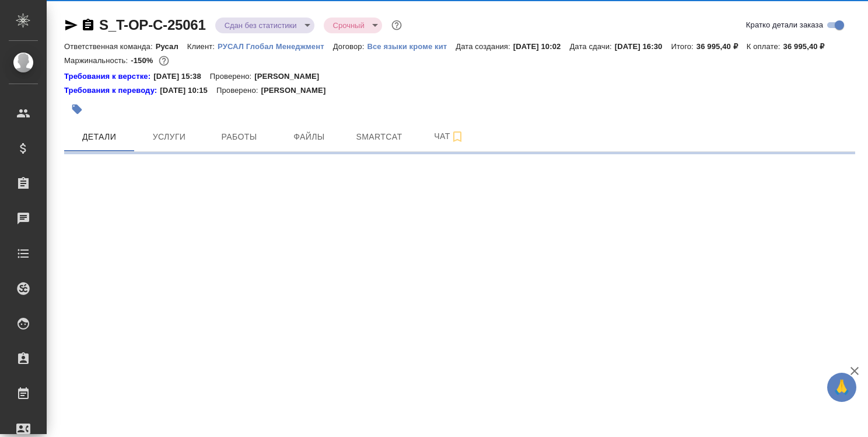 This screenshot has width=868, height=437. What do you see at coordinates (309, 137) in the screenshot?
I see `span: Файлы` at bounding box center [309, 137].